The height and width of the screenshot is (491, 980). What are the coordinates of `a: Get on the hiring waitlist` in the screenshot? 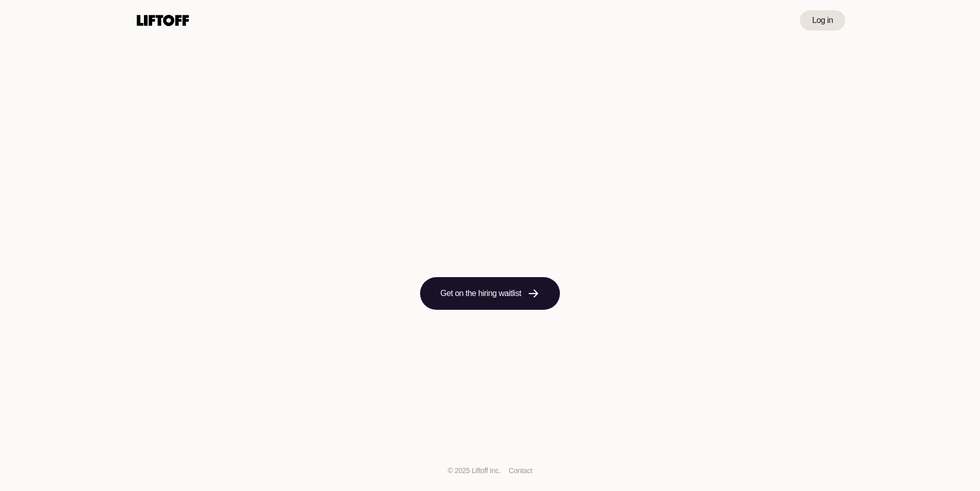 It's located at (490, 293).